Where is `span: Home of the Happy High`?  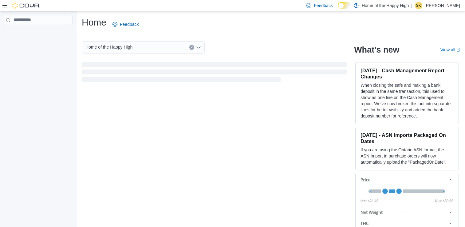 span: Home of the Happy High is located at coordinates (109, 47).